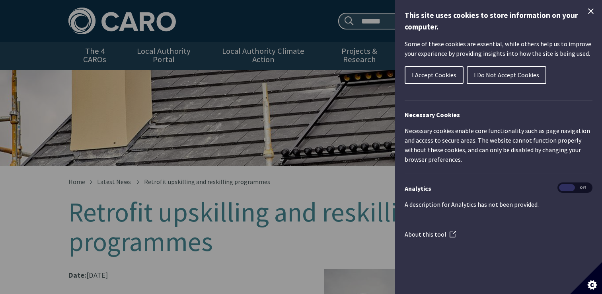 The image size is (602, 294). I want to click on button: I Do Not Accept Cookies, so click(506, 75).